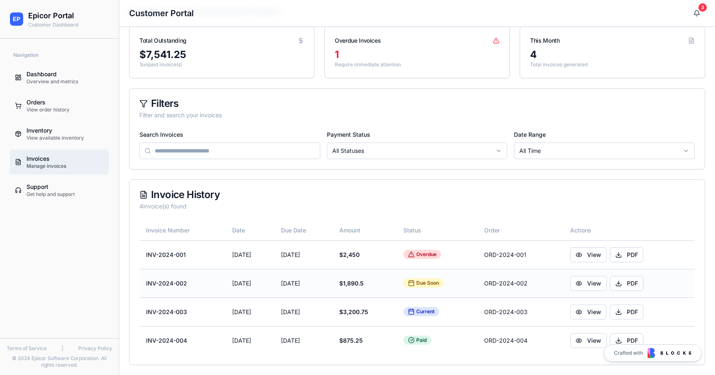 The image size is (715, 375). Describe the element at coordinates (65, 166) in the screenshot. I see `div: Manage invoices` at that location.